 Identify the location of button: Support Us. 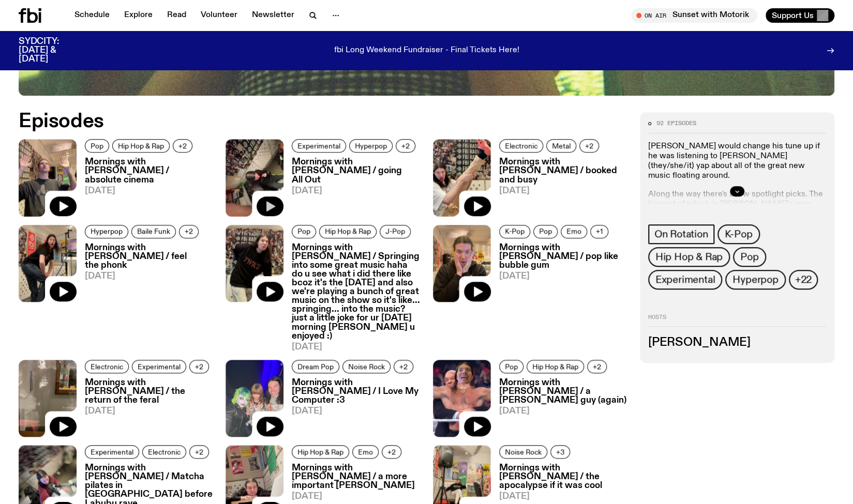
(799, 16).